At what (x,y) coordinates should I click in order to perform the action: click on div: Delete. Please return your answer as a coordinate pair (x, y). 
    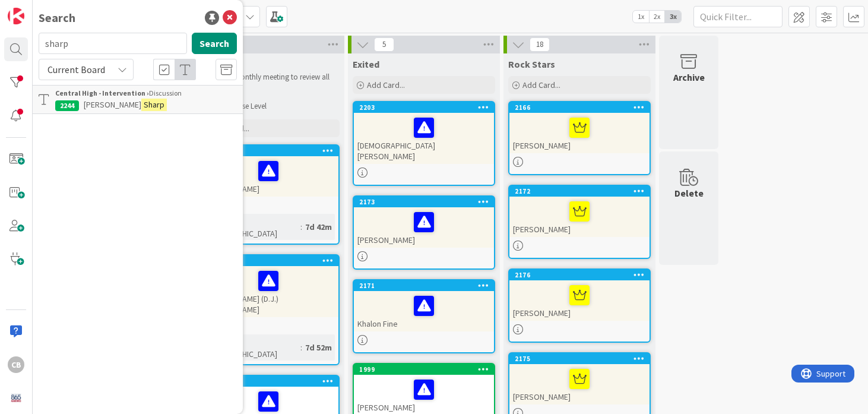
    Looking at the image, I should click on (689, 193).